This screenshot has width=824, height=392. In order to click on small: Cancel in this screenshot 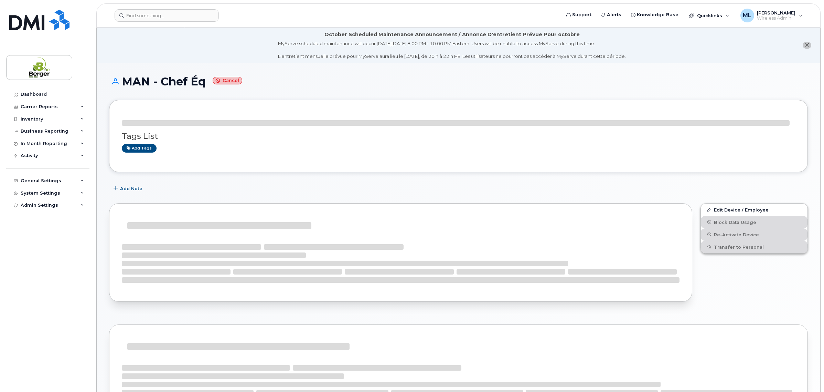, I will do `click(227, 81)`.